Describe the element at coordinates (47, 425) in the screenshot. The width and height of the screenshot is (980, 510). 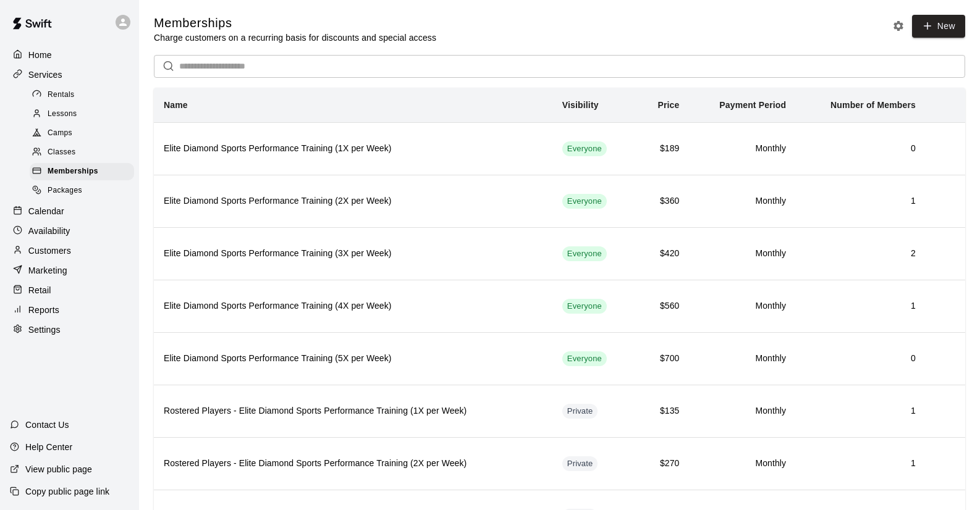
I see `p: Contact Us` at that location.